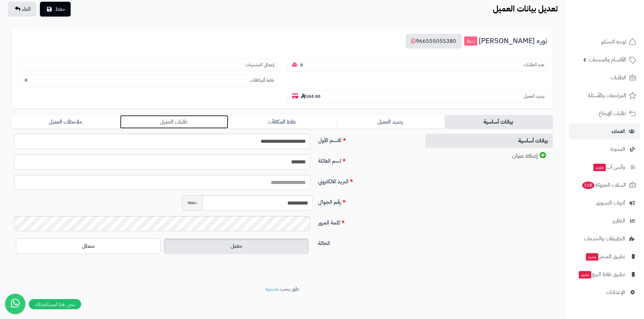 The image size is (644, 319). What do you see at coordinates (367, 242) in the screenshot?
I see `label: الحالة` at bounding box center [367, 242].